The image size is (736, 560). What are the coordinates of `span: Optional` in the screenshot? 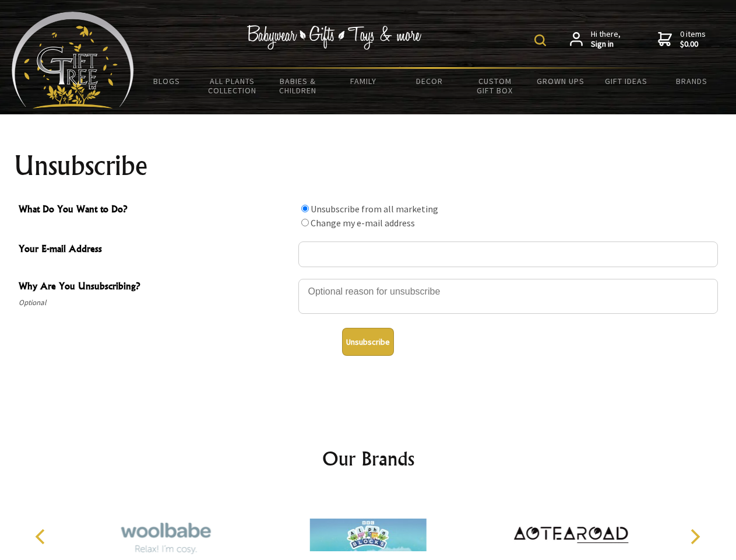 It's located at (156, 303).